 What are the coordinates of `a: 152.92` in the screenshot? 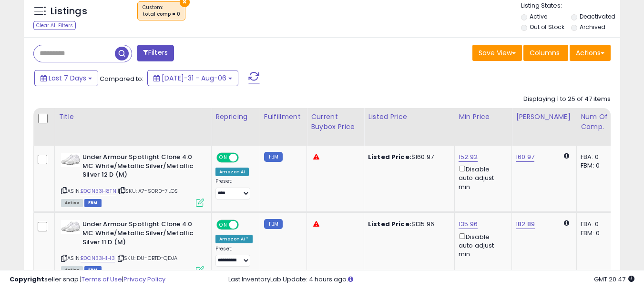 It's located at (468, 157).